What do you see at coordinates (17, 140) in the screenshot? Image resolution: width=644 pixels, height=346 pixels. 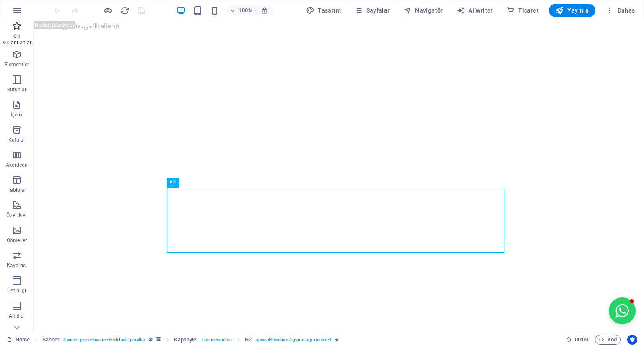 I see `p: Kutular` at bounding box center [17, 140].